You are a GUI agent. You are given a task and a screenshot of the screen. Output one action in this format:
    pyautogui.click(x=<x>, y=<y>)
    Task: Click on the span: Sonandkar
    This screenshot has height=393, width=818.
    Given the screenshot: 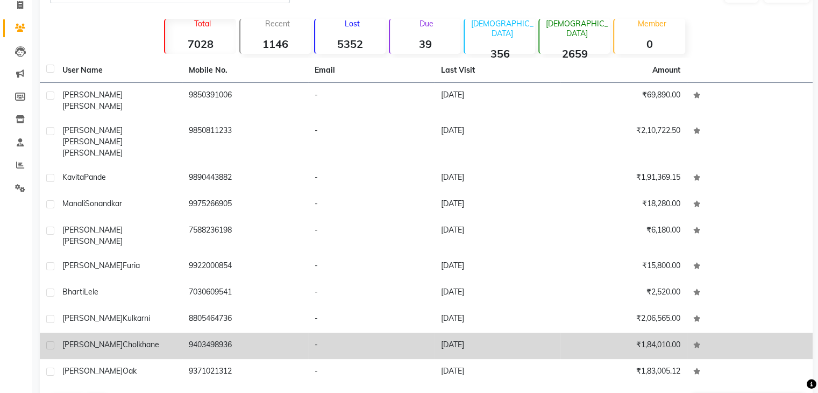 What is the action you would take?
    pyautogui.click(x=103, y=203)
    